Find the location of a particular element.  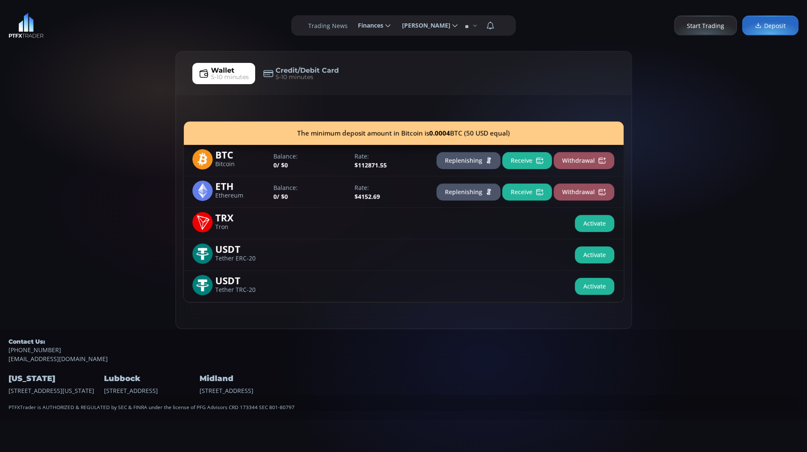

div: PTFXTrader is AUTHORIZED & REGULATED by SEC & FINRA under the license of PFG Advisors CRD 173344 ... is located at coordinates (403, 403).